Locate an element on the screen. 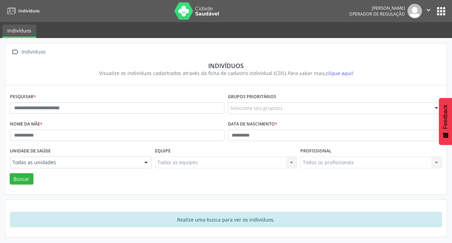  span: Operador de regulação is located at coordinates (377, 14).